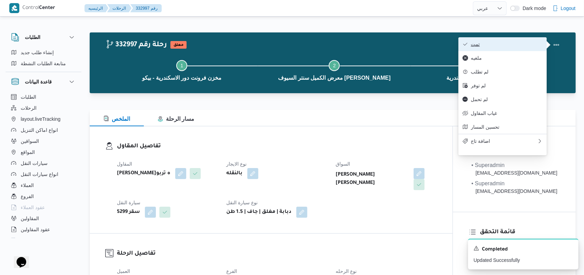 The image size is (584, 275). What do you see at coordinates (47, 8) in the screenshot?
I see `b: Center` at bounding box center [47, 8].